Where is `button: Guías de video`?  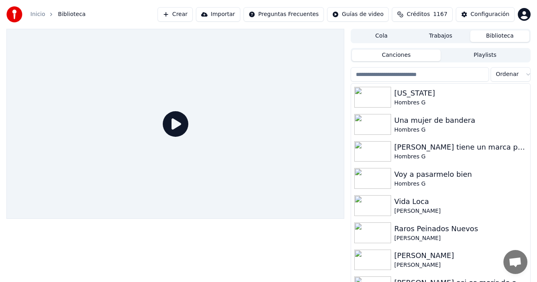
button: Guías de video is located at coordinates (358, 14).